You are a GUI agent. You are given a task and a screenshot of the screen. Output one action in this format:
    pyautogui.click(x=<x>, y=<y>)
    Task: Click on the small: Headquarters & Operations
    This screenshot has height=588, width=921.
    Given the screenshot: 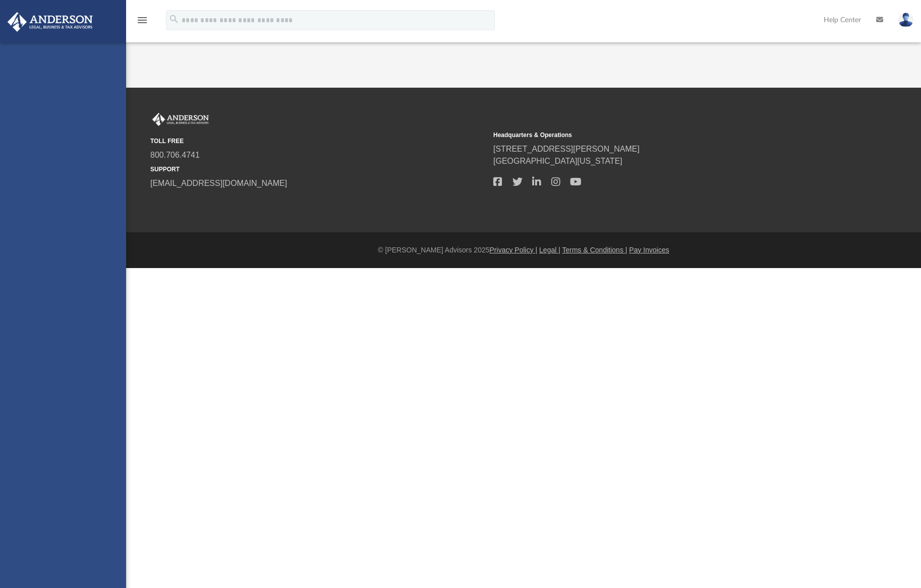 What is the action you would take?
    pyautogui.click(x=661, y=135)
    